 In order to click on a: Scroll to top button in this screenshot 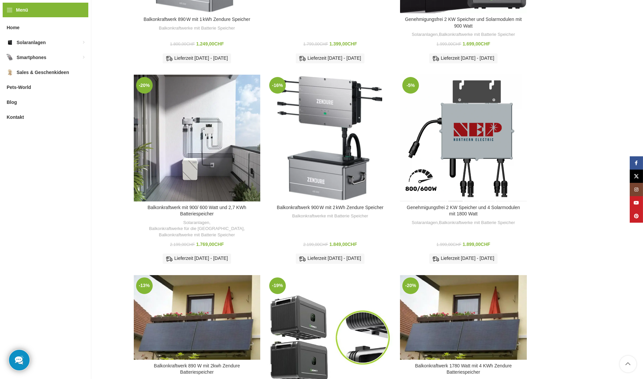, I will do `click(628, 364)`.